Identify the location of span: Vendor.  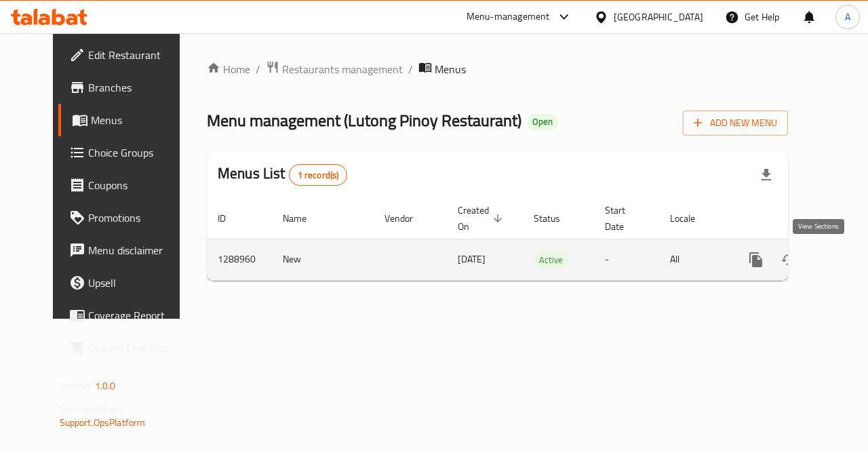
(408, 218).